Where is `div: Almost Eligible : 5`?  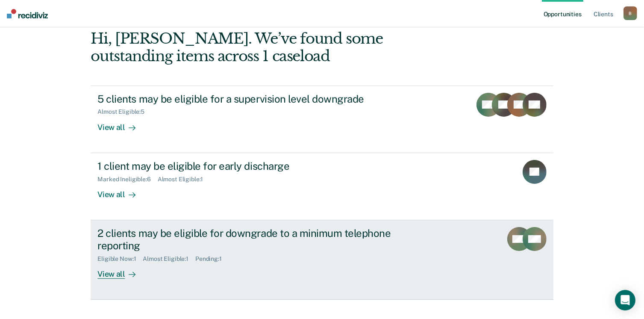 div: Almost Eligible : 5 is located at coordinates (124, 112).